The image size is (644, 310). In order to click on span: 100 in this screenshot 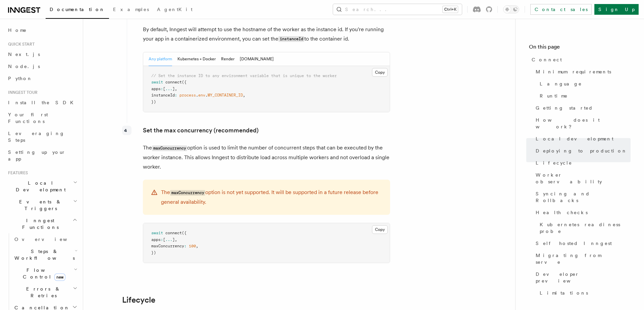, I will do `click(192, 246)`.